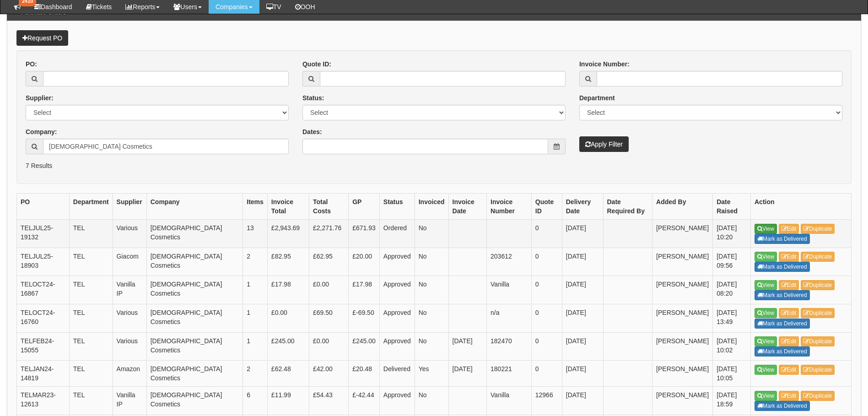  Describe the element at coordinates (801, 206) in the screenshot. I see `th: Action` at that location.